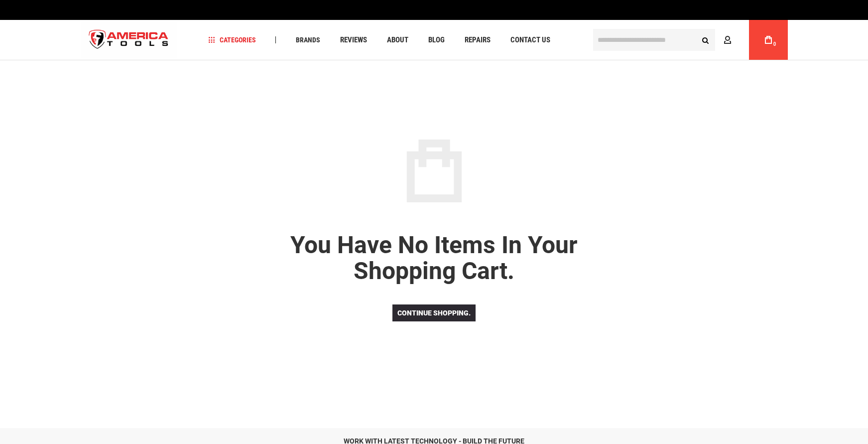 This screenshot has height=444, width=868. What do you see at coordinates (308, 40) in the screenshot?
I see `a: Brands` at bounding box center [308, 40].